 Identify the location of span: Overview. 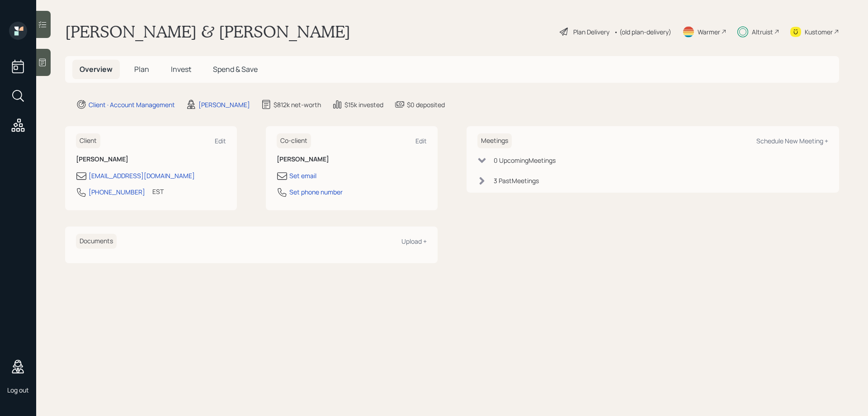
(96, 69).